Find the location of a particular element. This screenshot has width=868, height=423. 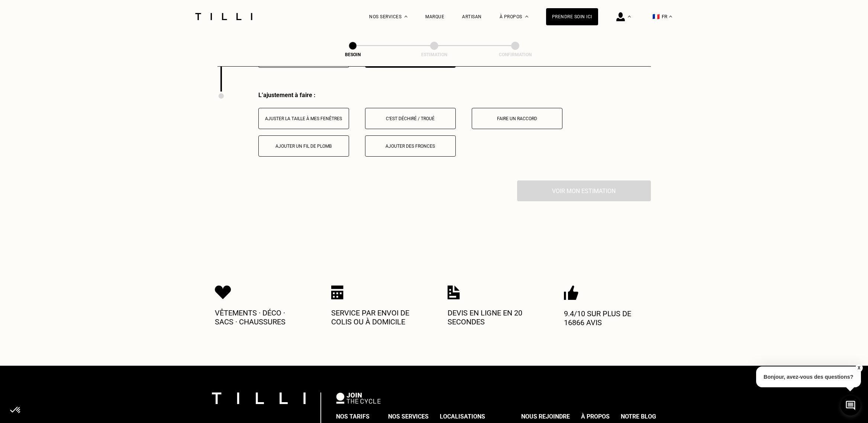

img: logo Tilli is located at coordinates (259, 398).